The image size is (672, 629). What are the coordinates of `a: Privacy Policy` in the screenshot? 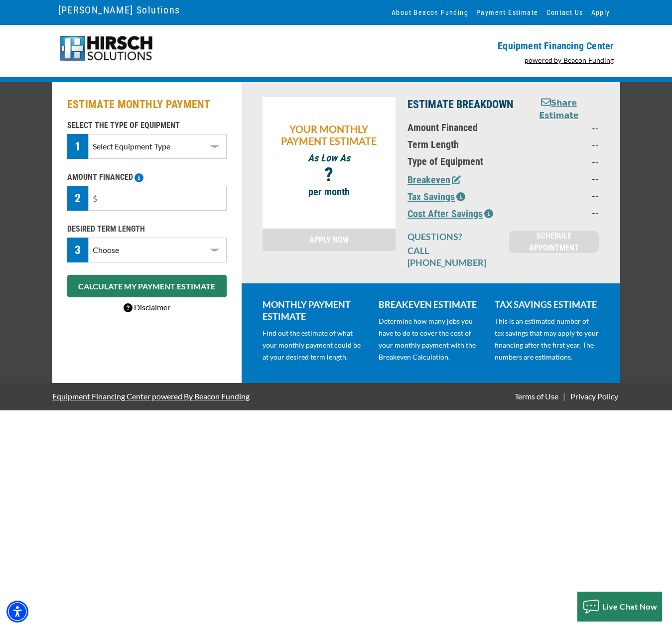 It's located at (594, 396).